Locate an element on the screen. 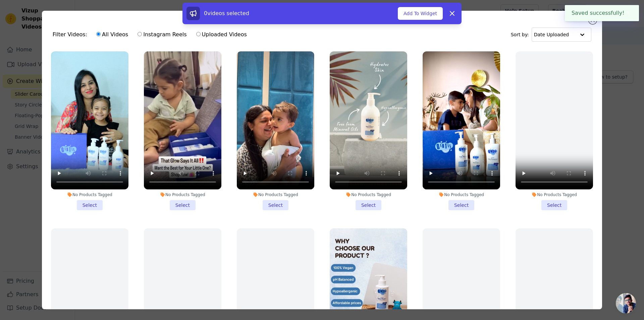 Image resolution: width=644 pixels, height=320 pixels. button: Add To Widget is located at coordinates (420, 13).